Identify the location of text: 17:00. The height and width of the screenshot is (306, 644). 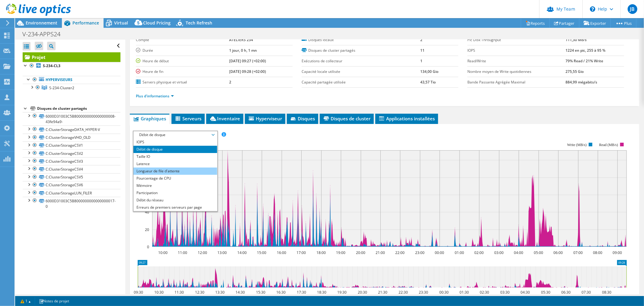
(301, 253).